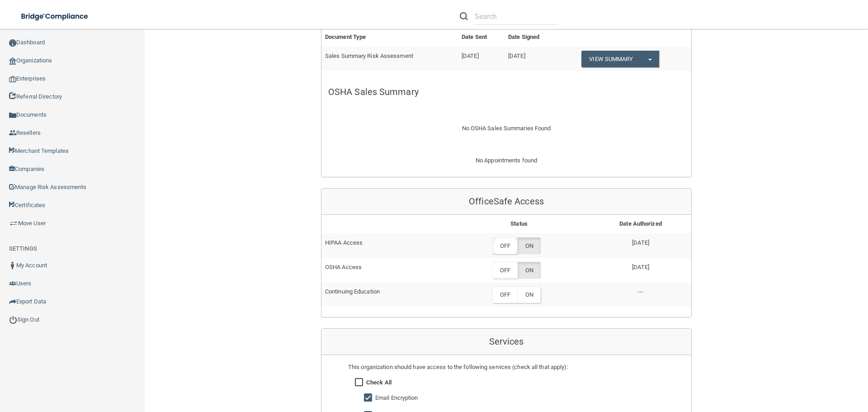 The width and height of the screenshot is (868, 412). I want to click on div: This organization should have access to the following services (check all that apply):, so click(506, 367).